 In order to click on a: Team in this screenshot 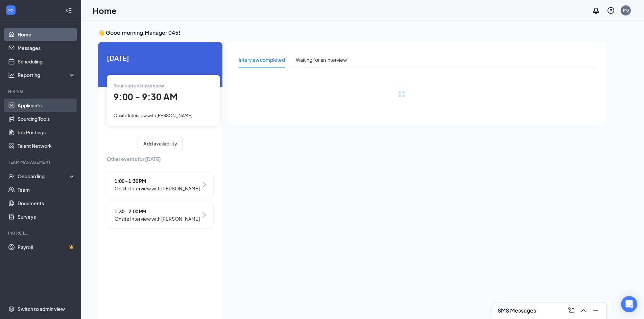, I will do `click(46, 190)`.